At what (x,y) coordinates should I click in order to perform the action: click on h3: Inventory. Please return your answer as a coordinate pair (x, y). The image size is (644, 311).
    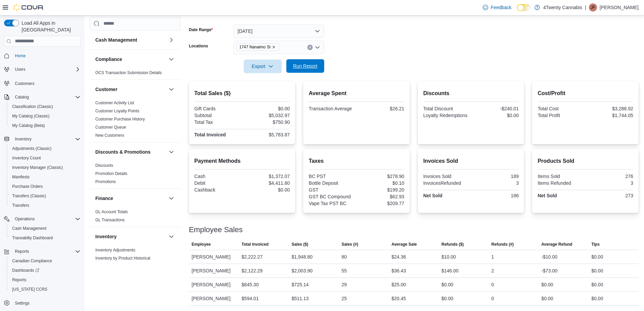
    Looking at the image, I should click on (106, 236).